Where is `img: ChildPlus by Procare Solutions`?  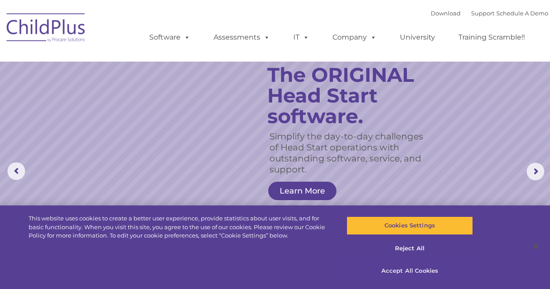 img: ChildPlus by Procare Solutions is located at coordinates (46, 29).